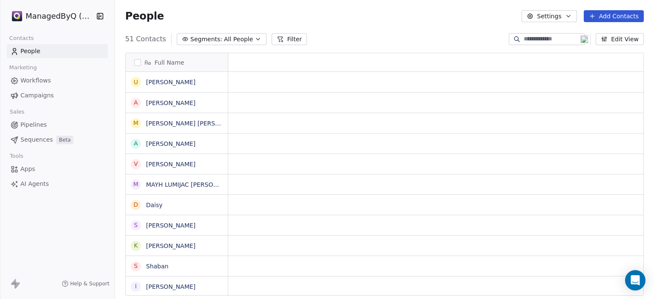 The image size is (654, 299). I want to click on a: People, so click(57, 51).